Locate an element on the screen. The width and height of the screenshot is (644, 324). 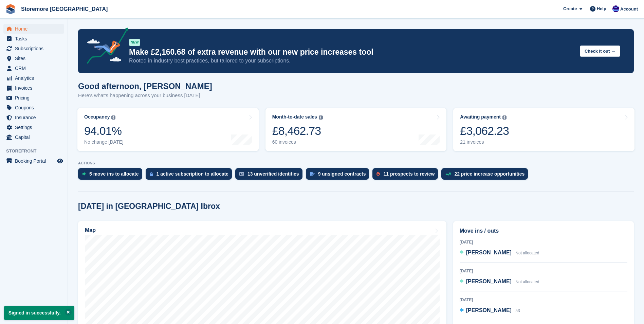
span: Home is located at coordinates (35, 29).